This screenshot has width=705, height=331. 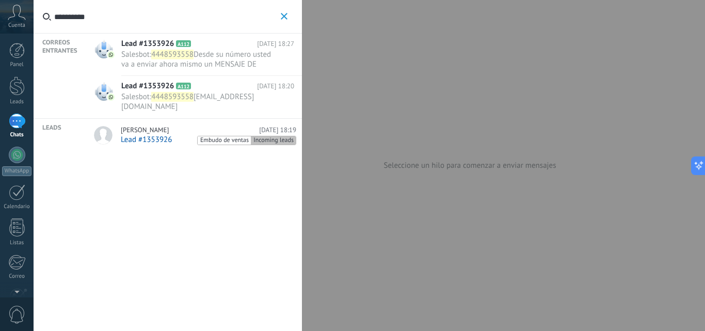 What do you see at coordinates (17, 171) in the screenshot?
I see `div: WhatsApp` at bounding box center [17, 171].